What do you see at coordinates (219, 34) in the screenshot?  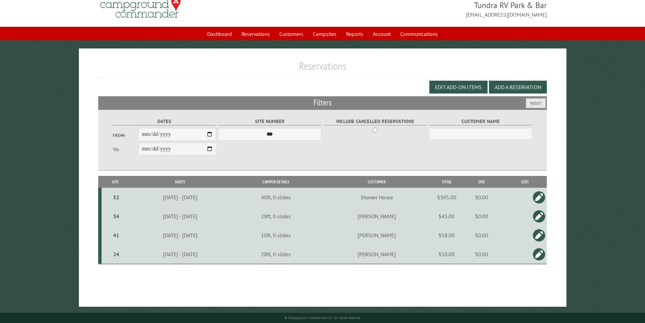 I see `a: Dashboard` at bounding box center [219, 34].